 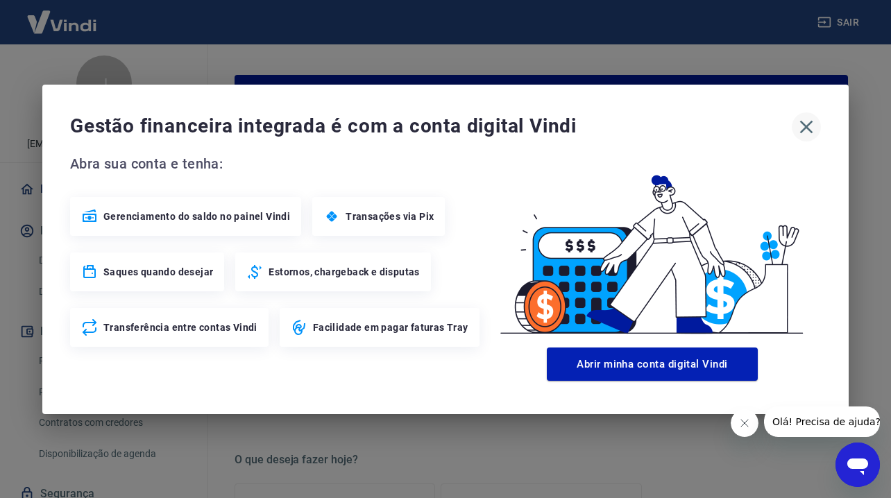 What do you see at coordinates (391, 327) in the screenshot?
I see `span: Facilidade em pagar faturas Tray` at bounding box center [391, 327].